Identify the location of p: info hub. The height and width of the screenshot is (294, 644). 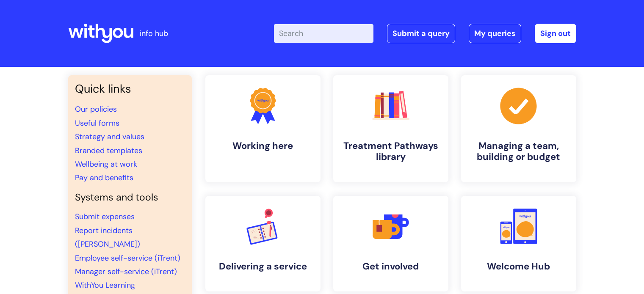
(154, 33).